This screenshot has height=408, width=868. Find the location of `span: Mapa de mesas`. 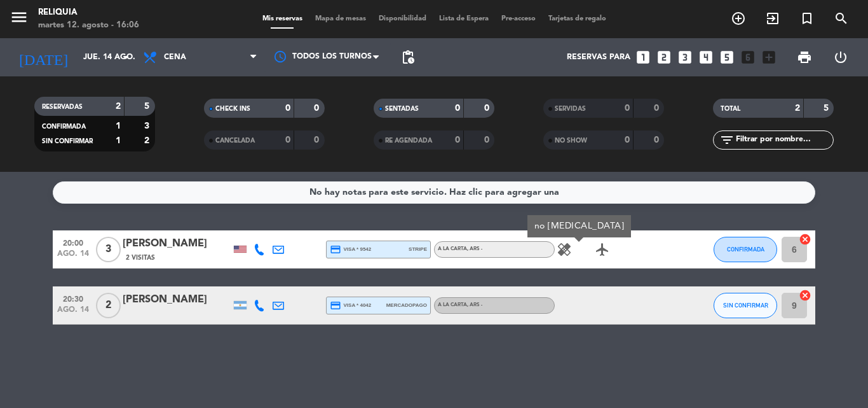

span: Mapa de mesas is located at coordinates (341, 19).